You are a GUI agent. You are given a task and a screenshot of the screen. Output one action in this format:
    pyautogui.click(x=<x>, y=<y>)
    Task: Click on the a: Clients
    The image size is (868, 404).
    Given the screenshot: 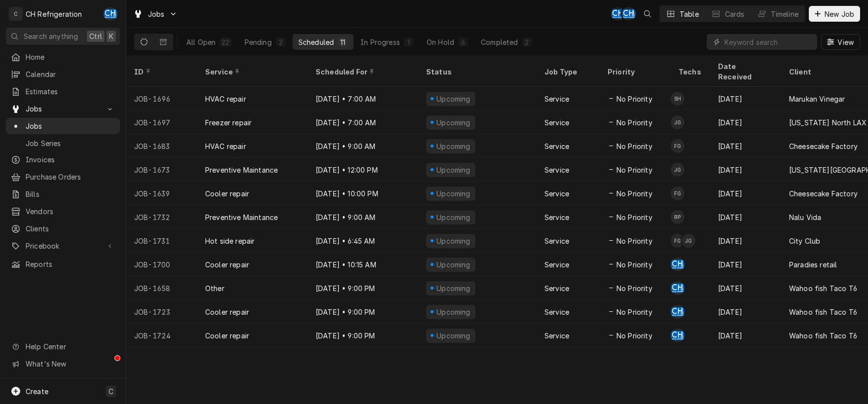 What is the action you would take?
    pyautogui.click(x=62, y=229)
    